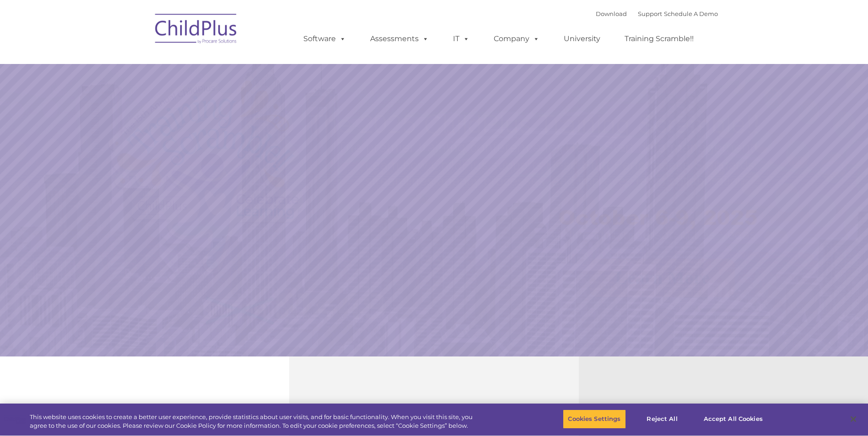 This screenshot has height=436, width=868. What do you see at coordinates (582, 39) in the screenshot?
I see `a: University` at bounding box center [582, 39].